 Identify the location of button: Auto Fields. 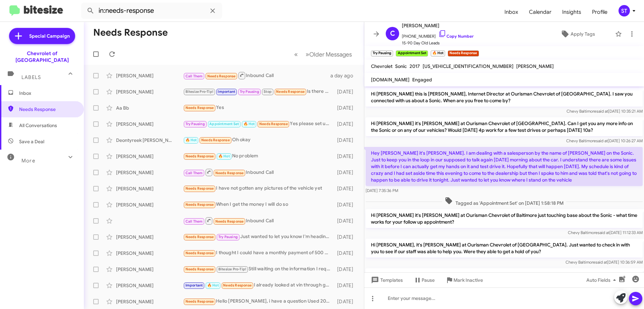
(603, 280).